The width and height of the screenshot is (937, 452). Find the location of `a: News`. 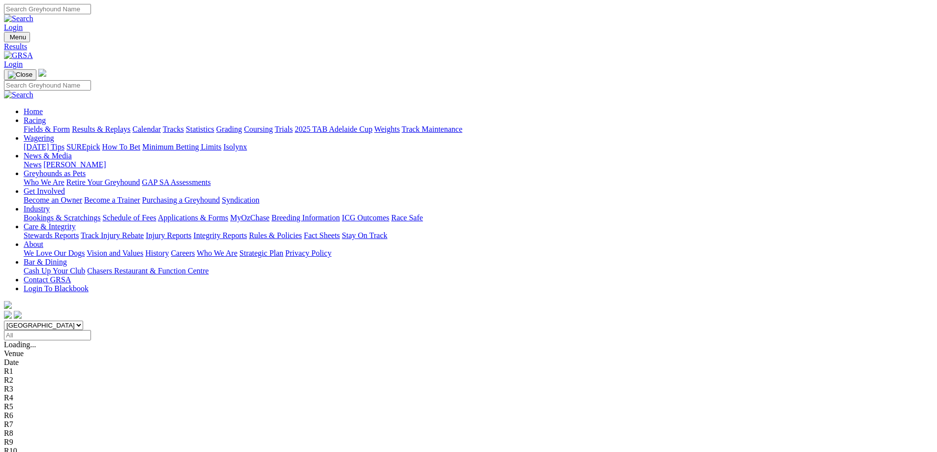

a: News is located at coordinates (32, 164).